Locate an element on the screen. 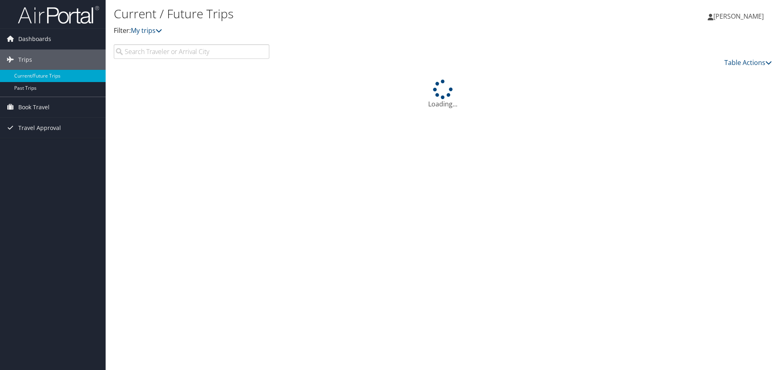 This screenshot has height=370, width=780. div: Loading... is located at coordinates (443, 94).